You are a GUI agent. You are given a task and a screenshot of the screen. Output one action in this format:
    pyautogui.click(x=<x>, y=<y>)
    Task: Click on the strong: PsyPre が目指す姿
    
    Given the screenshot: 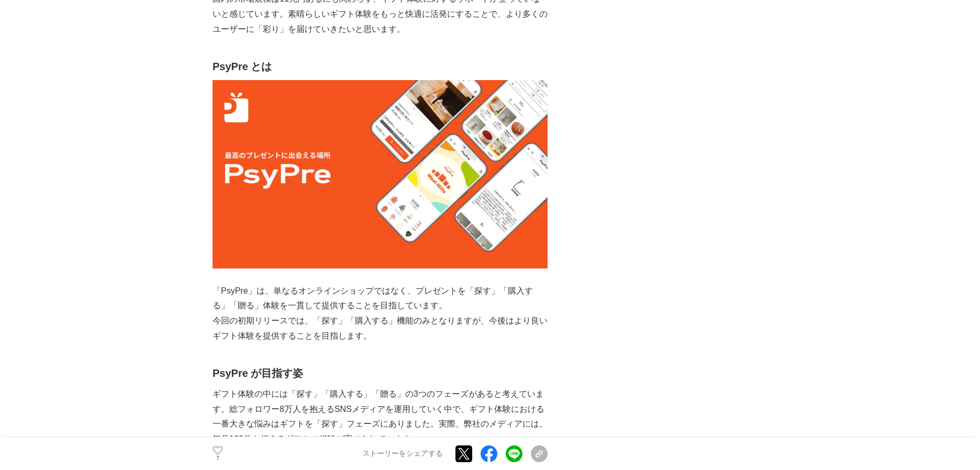 What is the action you would take?
    pyautogui.click(x=257, y=373)
    